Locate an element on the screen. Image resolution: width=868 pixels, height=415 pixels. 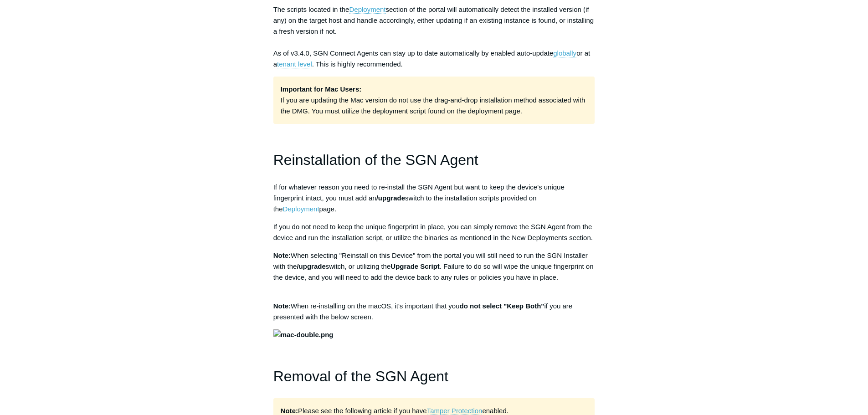
span: The scripts located in the section of the portal will automatically detect the installed version ... is located at coordinates (434, 37).